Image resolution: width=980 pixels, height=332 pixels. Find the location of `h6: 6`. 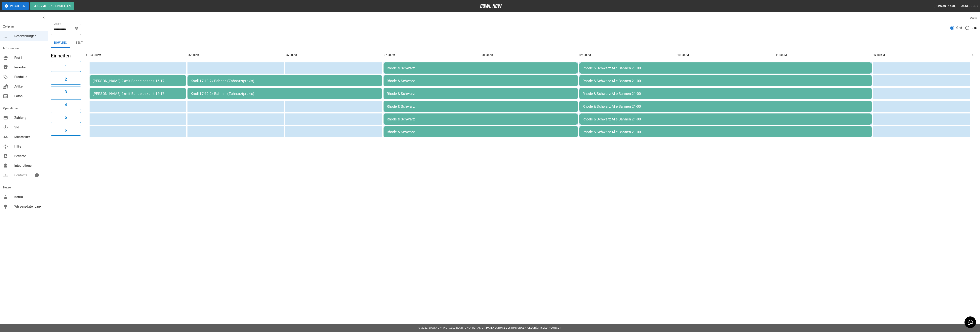

h6: 6 is located at coordinates (66, 130).